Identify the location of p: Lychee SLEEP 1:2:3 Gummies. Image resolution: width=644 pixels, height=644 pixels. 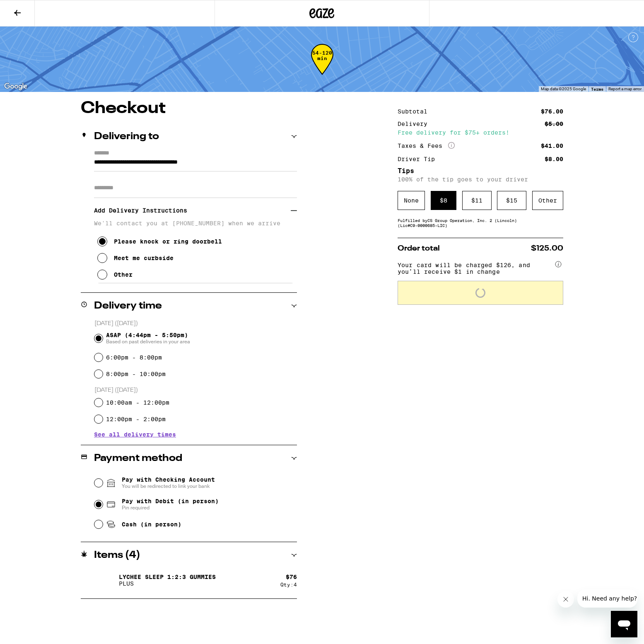
(168, 577).